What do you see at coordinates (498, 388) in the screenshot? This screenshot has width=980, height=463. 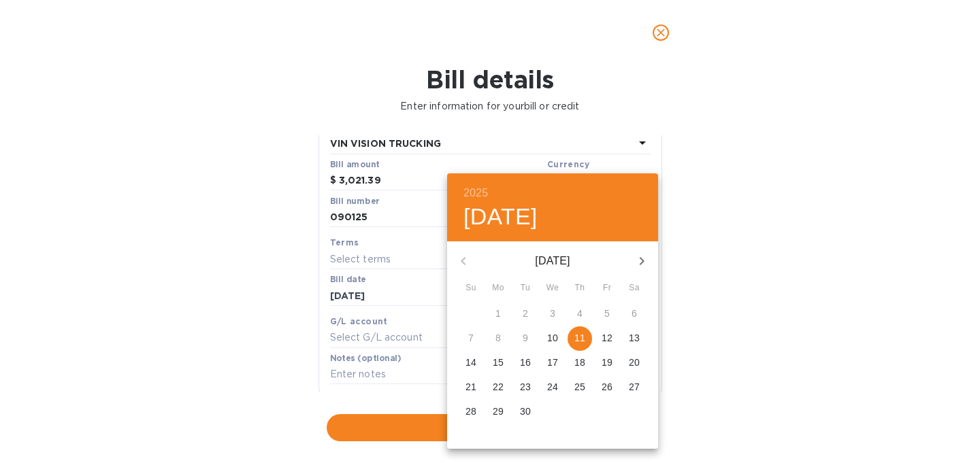 I see `button: 22` at bounding box center [498, 388].